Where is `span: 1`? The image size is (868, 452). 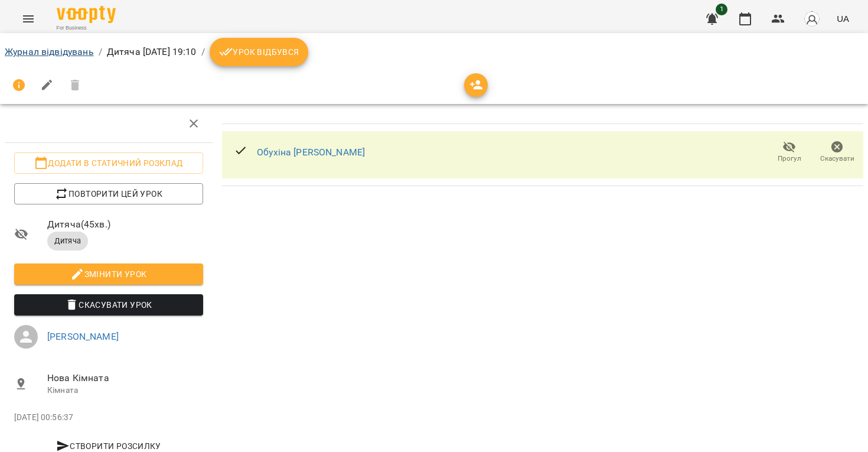
span: 1 is located at coordinates (722, 9).